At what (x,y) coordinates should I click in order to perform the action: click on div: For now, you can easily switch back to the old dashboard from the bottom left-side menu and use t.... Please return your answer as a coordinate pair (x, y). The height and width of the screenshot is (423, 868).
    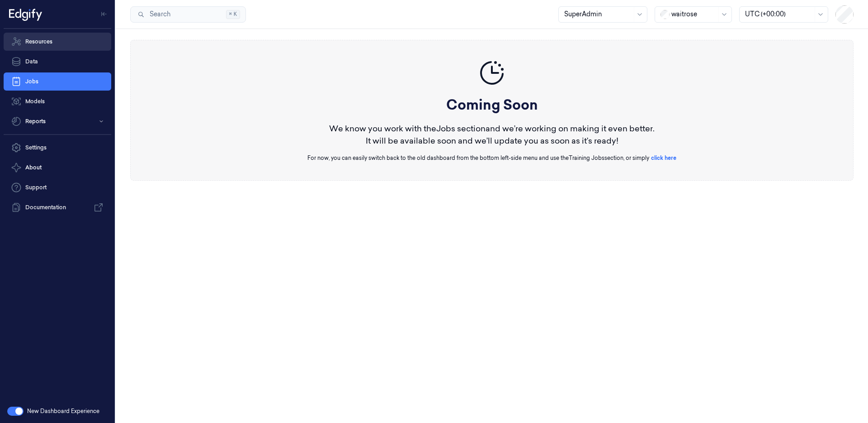
    Looking at the image, I should click on (492, 158).